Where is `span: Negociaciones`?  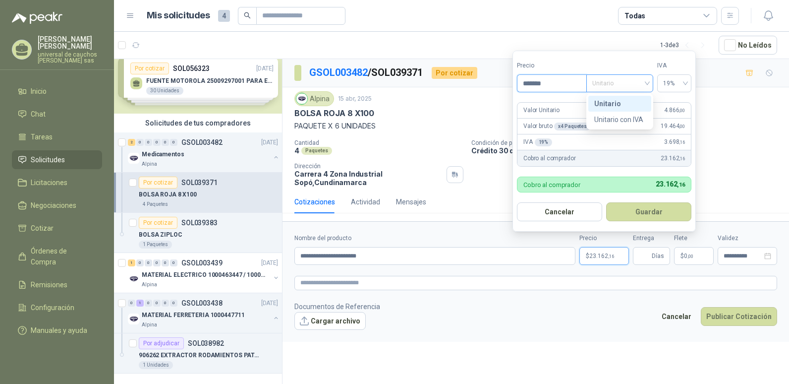 span: Negociaciones is located at coordinates (54, 205).